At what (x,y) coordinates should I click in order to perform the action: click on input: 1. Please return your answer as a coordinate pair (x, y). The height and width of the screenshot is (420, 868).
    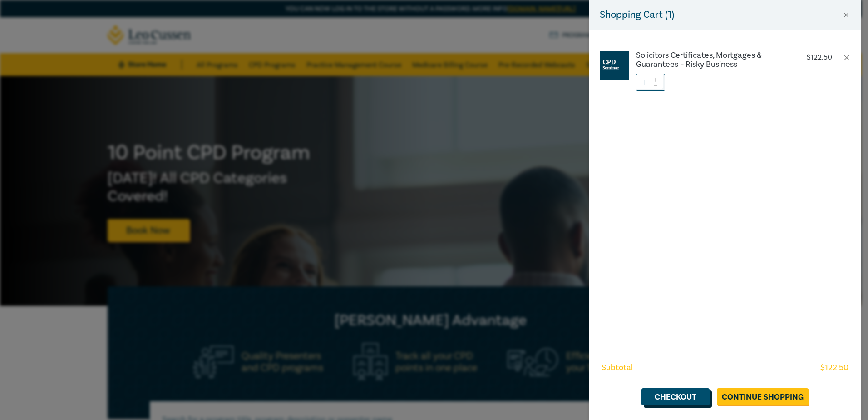
    Looking at the image, I should click on (650, 82).